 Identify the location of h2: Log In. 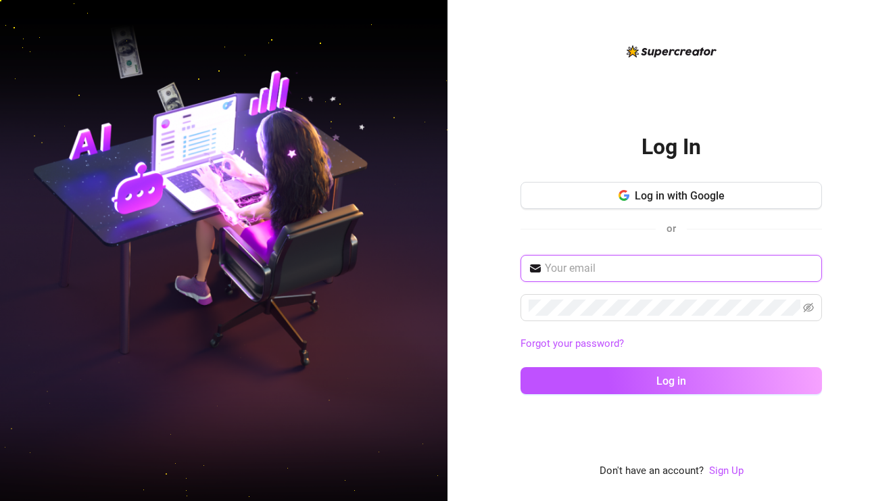
(671, 147).